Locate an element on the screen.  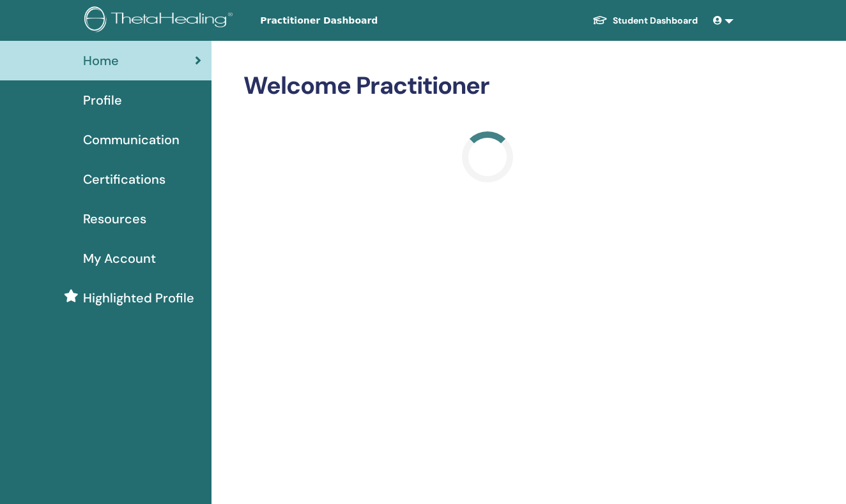
img: logo.png is located at coordinates (160, 21).